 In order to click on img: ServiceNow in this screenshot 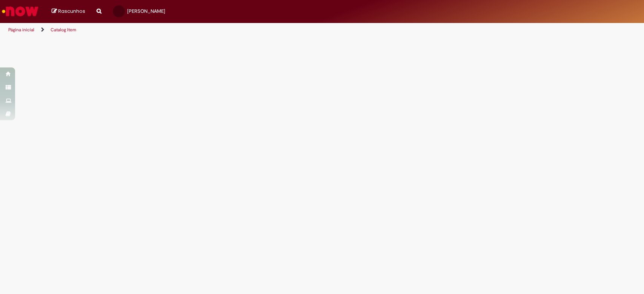, I will do `click(20, 11)`.